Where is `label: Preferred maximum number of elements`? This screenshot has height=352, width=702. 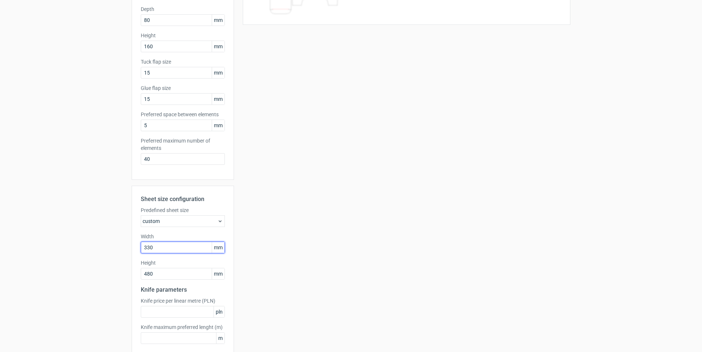
label: Preferred maximum number of elements is located at coordinates (183, 144).